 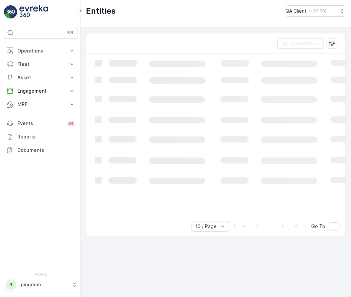 I want to click on span: Go To, so click(x=319, y=227).